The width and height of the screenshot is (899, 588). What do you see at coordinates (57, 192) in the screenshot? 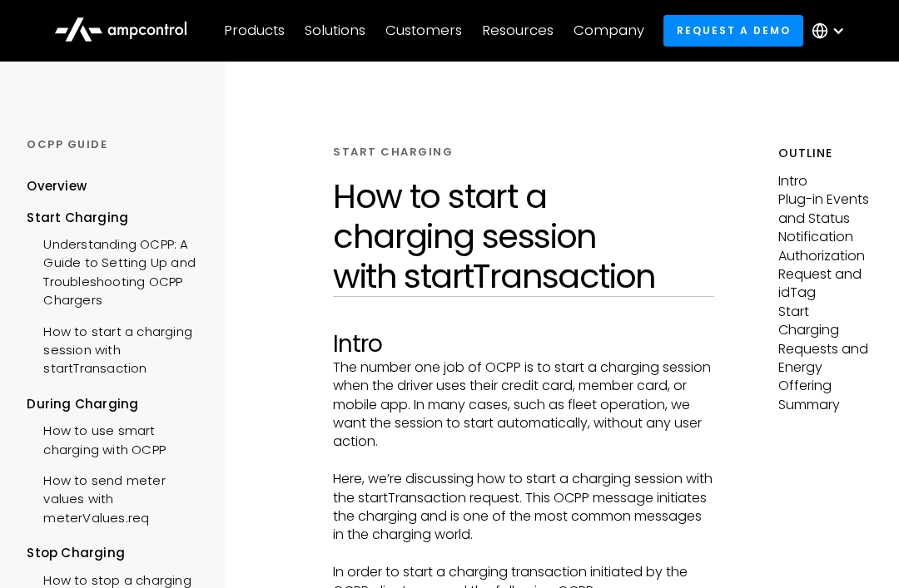
I see `a: Overview` at bounding box center [57, 192].